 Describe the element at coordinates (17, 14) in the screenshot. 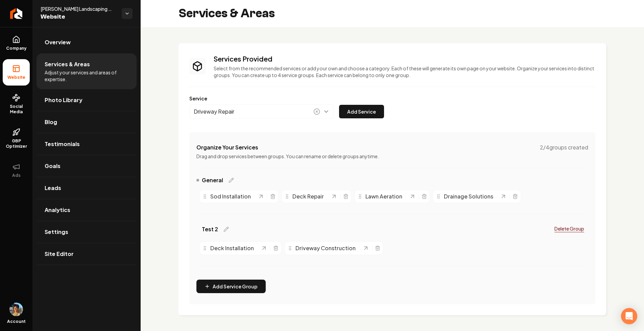

I see `img: Rebolt Logo` at that location.